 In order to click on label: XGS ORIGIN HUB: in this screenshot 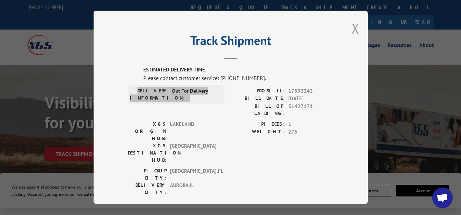, I will do `click(147, 131)`.